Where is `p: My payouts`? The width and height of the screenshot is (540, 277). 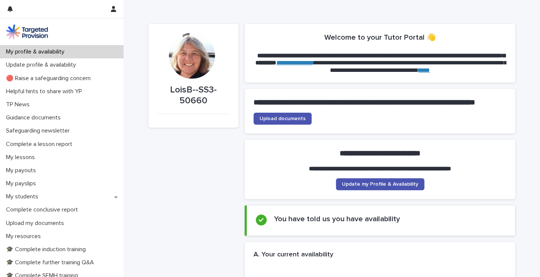 p: My payouts is located at coordinates (22, 170).